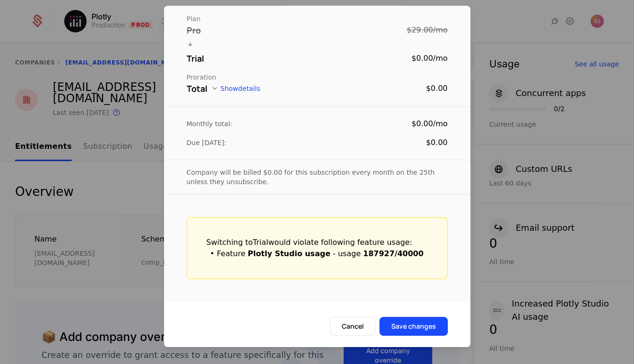  Describe the element at coordinates (320, 254) in the screenshot. I see `div: • Feature - usage` at that location.